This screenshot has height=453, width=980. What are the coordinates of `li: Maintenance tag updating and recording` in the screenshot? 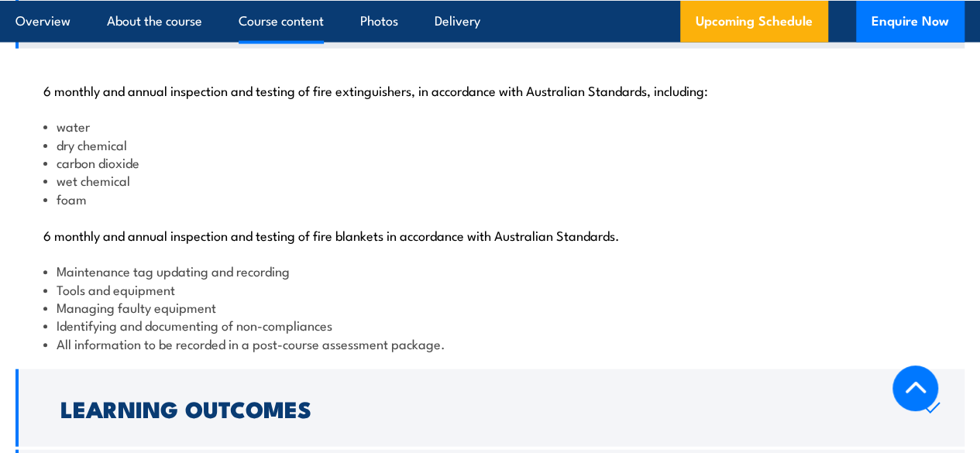 It's located at (489, 271).